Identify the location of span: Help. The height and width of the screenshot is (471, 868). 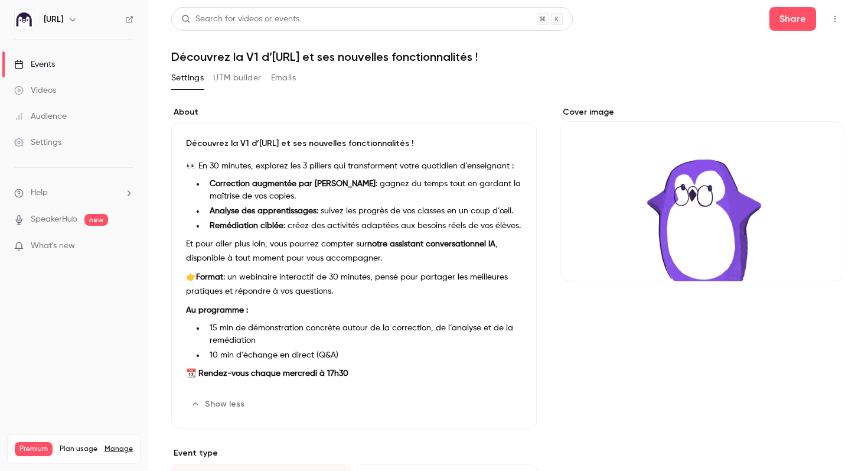
(39, 192).